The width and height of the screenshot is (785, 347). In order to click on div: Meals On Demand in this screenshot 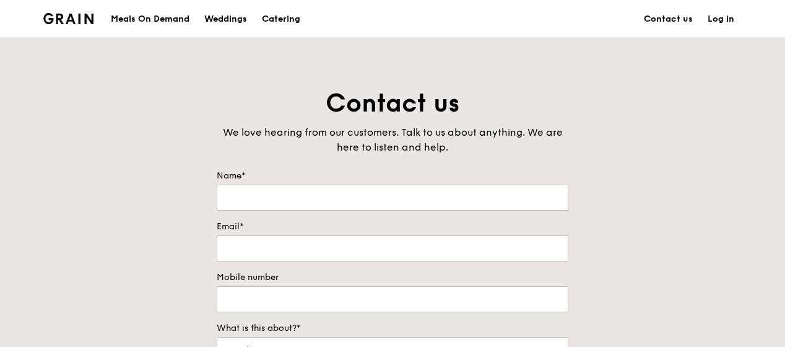, I will do `click(150, 19)`.